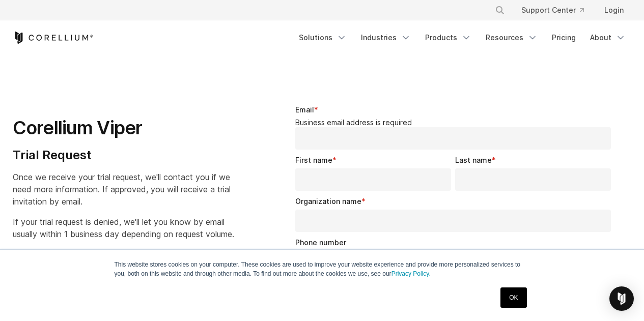 The width and height of the screenshot is (644, 321). Describe the element at coordinates (123, 228) in the screenshot. I see `span: If your trial request is denied, we'll let you know by email usually within 1 business day depend...` at that location.